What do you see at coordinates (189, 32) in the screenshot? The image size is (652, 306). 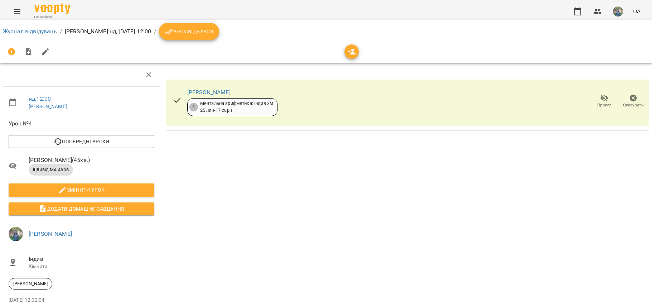 I see `button: Урок відбувся` at bounding box center [189, 32].